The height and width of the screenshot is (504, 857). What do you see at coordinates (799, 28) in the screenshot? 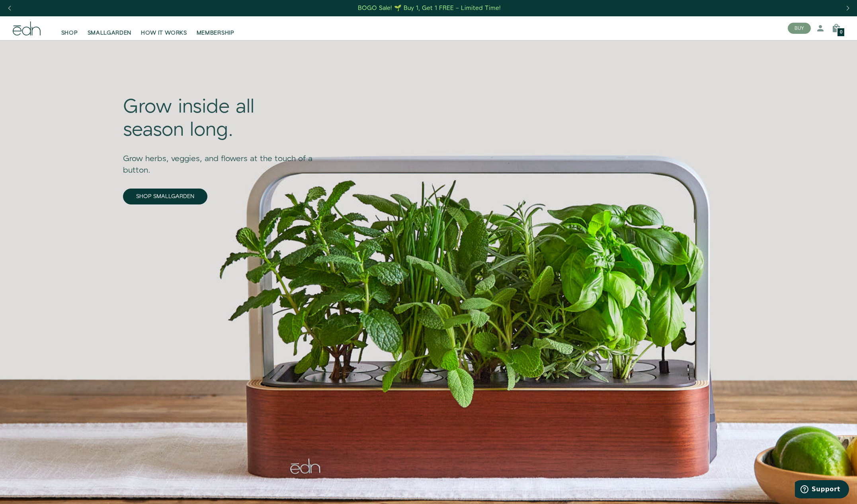
I see `button: BUY` at bounding box center [799, 28].